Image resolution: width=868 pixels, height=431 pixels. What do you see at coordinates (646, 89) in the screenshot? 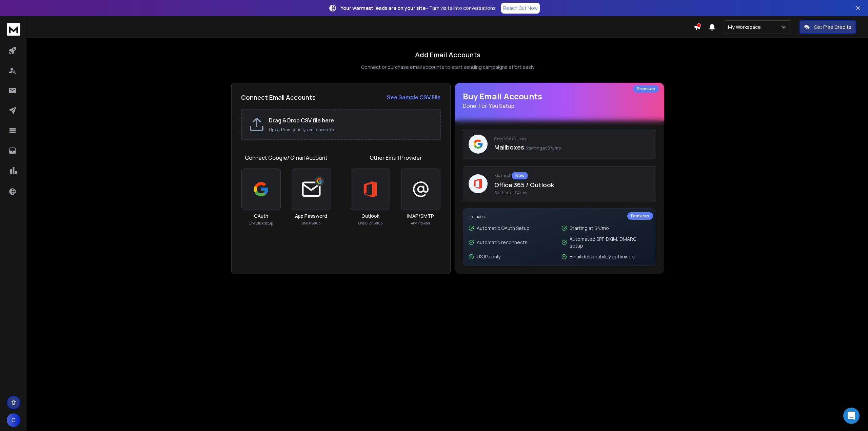
I see `div: Premium` at bounding box center [646, 89].